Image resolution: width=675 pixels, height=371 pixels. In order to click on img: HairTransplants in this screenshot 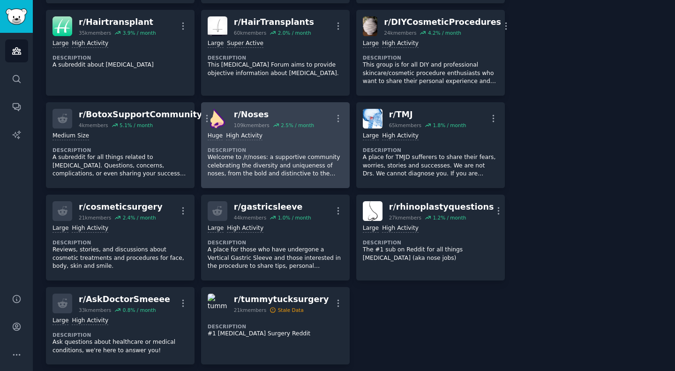, I will do `click(217, 26)`.